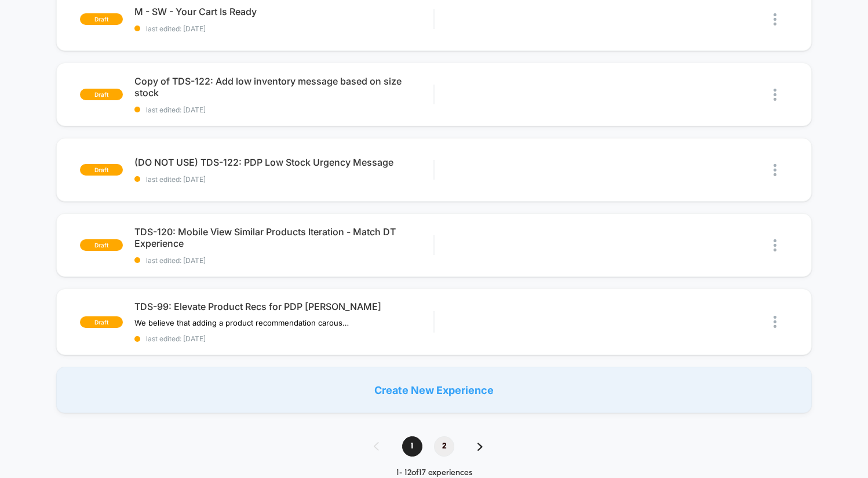 The image size is (868, 478). I want to click on img: pagination forward, so click(480, 447).